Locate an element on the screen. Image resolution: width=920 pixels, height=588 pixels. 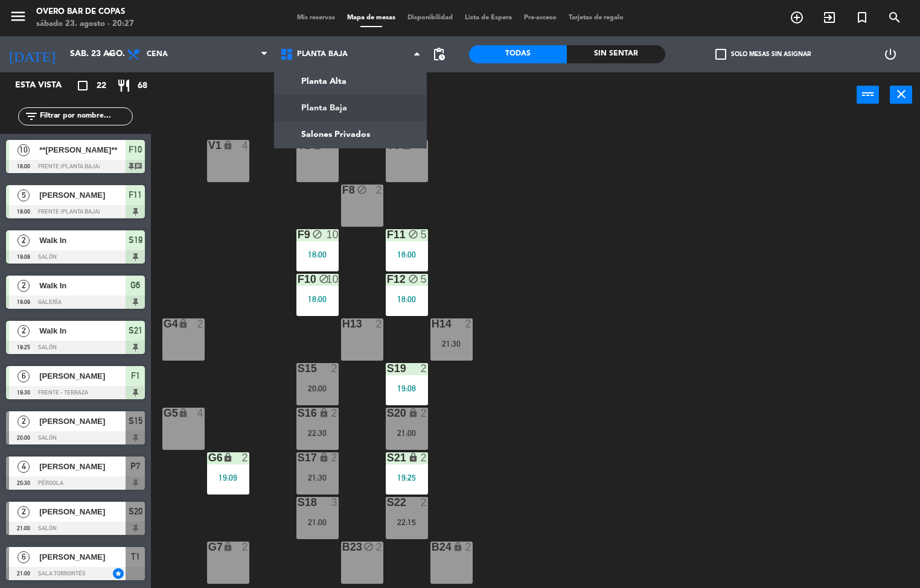
a: Salones Privados is located at coordinates (351, 134).